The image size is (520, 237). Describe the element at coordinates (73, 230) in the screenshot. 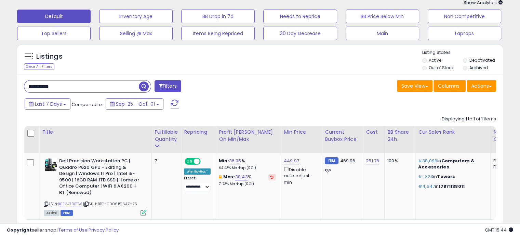

I see `a: Terms of Use` at that location.